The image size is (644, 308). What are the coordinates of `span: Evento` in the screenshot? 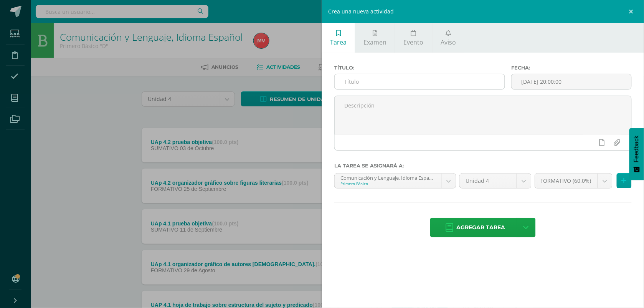 It's located at (414, 42).